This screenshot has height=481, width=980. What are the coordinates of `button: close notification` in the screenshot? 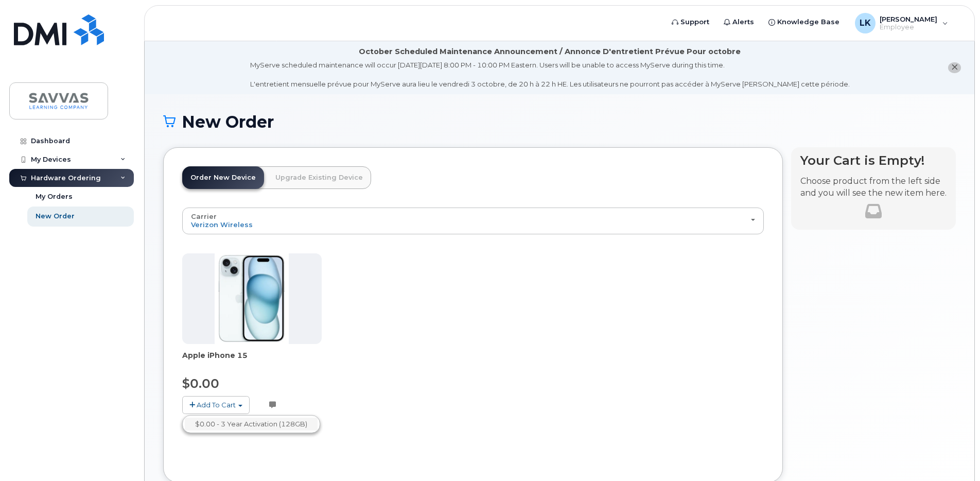 It's located at (954, 67).